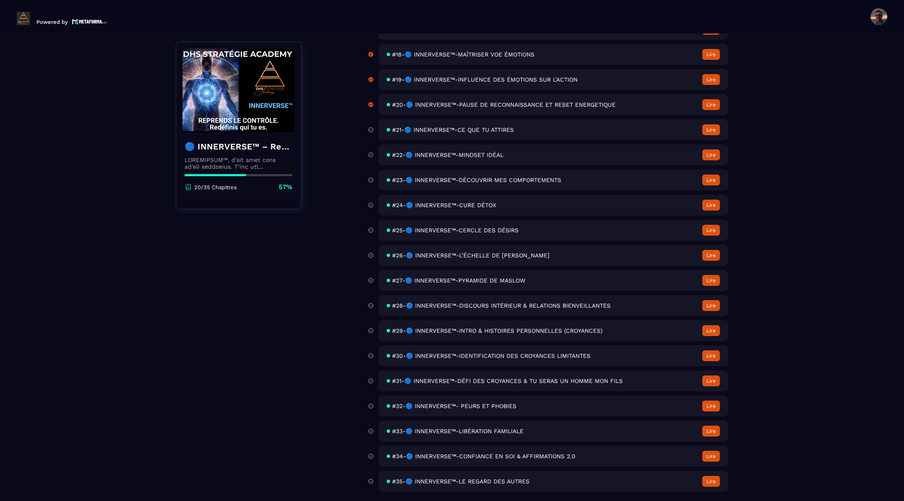 The width and height of the screenshot is (904, 501). I want to click on span: #34-🔵 INNERVERSE™-CONFIANCE EN SOI & AFFIRMATIONS 2.0, so click(484, 456).